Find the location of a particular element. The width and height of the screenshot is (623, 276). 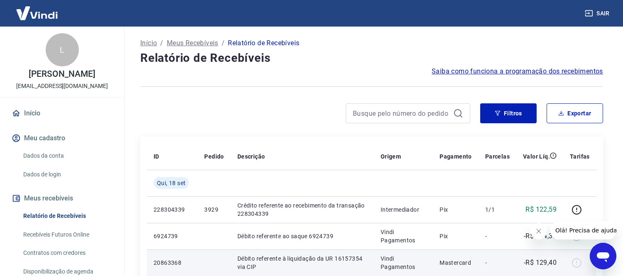

button: Meus recebíveis is located at coordinates (62, 198).